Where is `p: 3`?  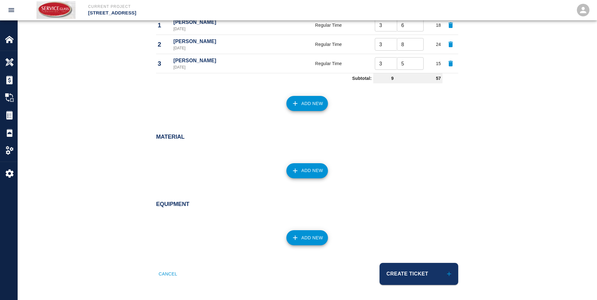 p: 3 is located at coordinates (164, 64).